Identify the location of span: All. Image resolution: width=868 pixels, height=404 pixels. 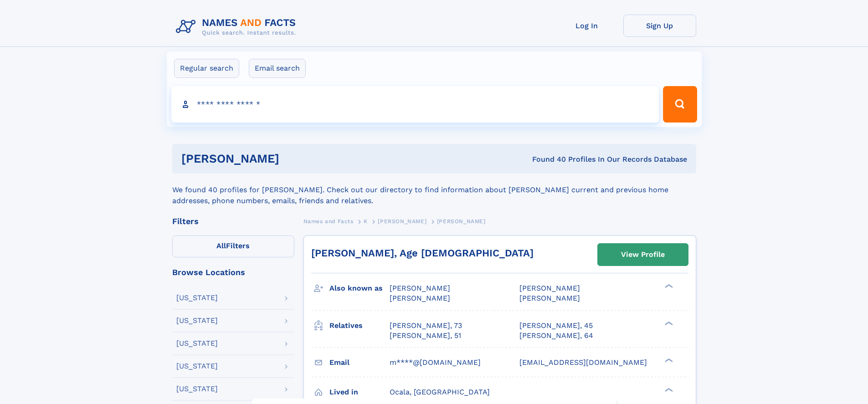
(221, 246).